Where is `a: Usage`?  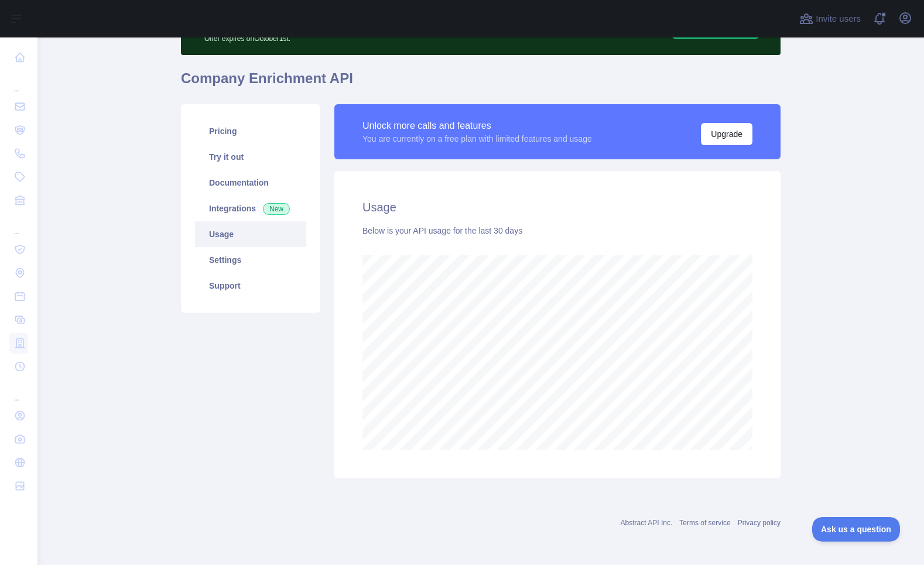
a: Usage is located at coordinates (251, 234).